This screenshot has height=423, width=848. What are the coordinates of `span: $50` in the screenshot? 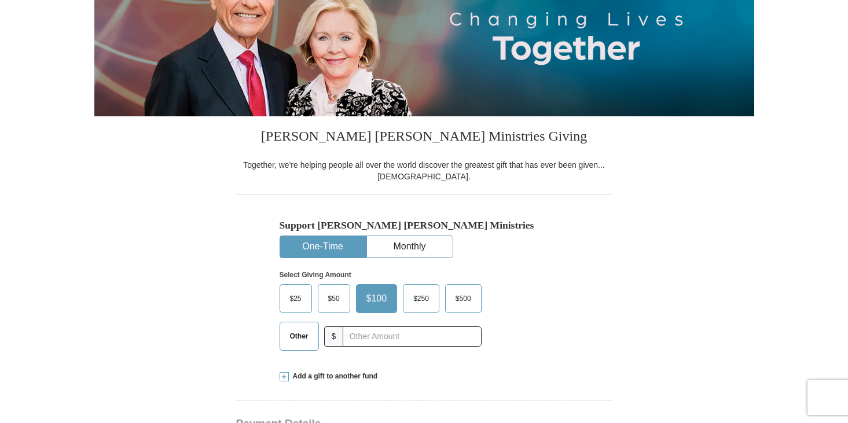 It's located at (334, 299).